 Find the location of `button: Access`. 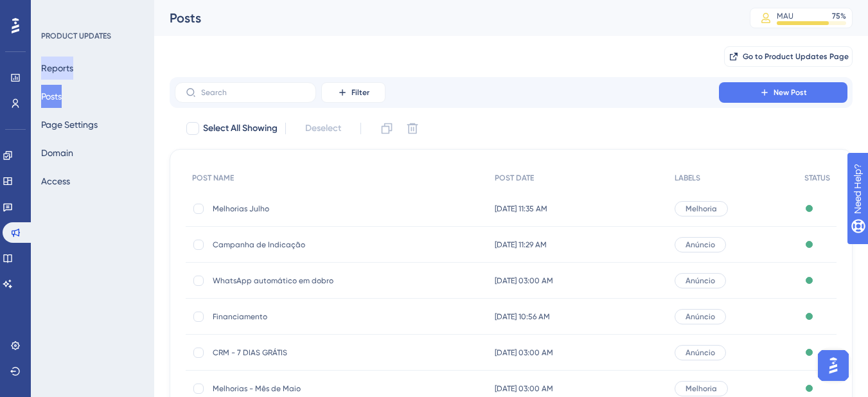

button: Access is located at coordinates (55, 181).